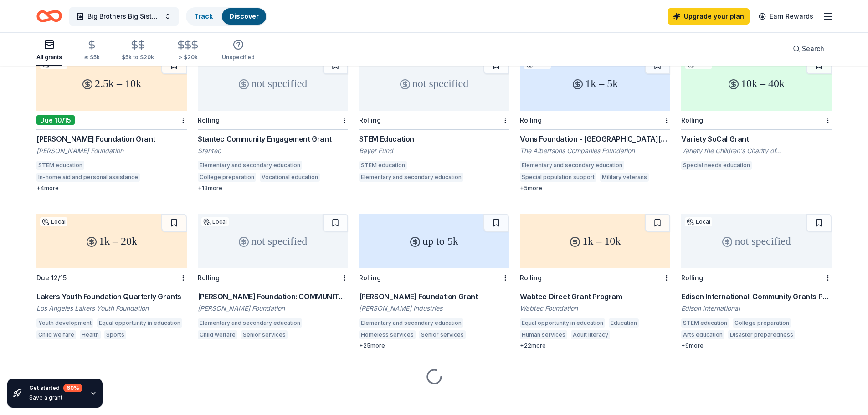 Image resolution: width=868 pixels, height=415 pixels. I want to click on span: Big Brothers Big Sisters, so click(124, 16).